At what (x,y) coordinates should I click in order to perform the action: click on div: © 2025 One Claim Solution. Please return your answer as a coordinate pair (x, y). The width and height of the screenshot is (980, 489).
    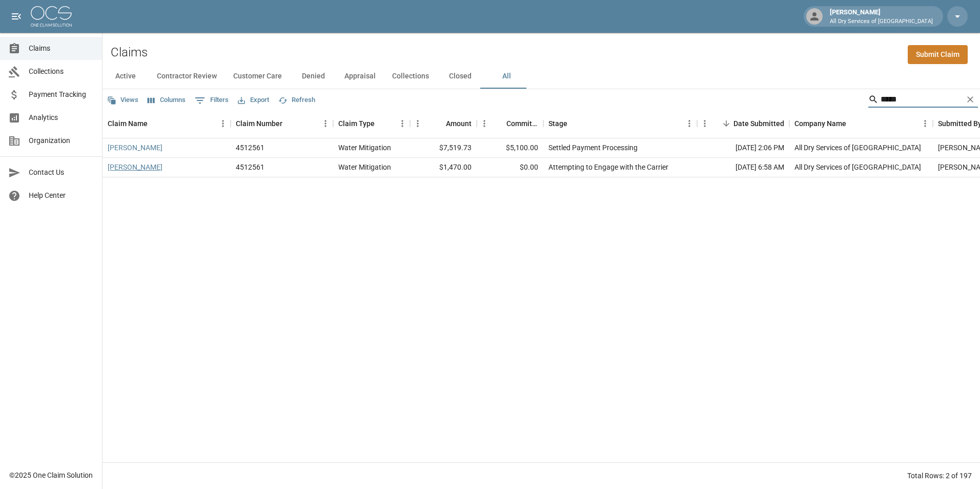
    Looking at the image, I should click on (50, 475).